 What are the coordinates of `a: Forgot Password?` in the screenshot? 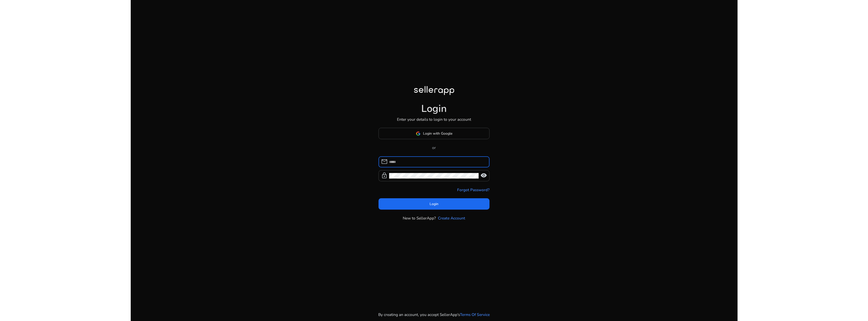 It's located at (474, 189).